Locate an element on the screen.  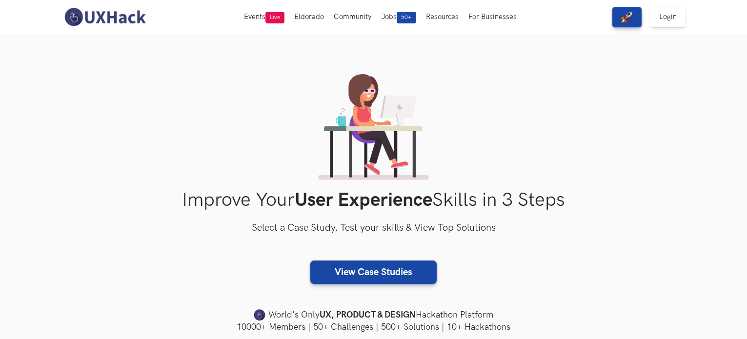
img: lady working on laptop is located at coordinates (373, 127).